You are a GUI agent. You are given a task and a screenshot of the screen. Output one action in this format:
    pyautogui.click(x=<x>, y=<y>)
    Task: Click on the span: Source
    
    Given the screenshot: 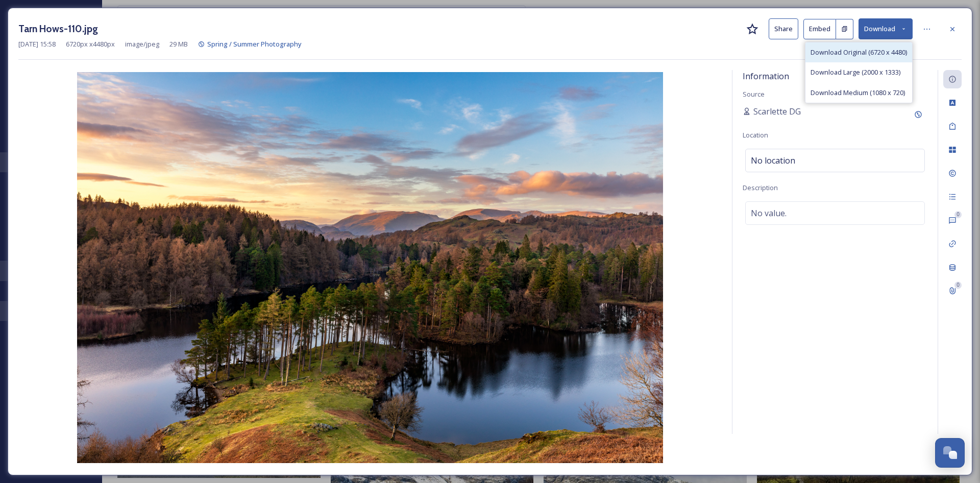 What is the action you would take?
    pyautogui.click(x=754, y=94)
    